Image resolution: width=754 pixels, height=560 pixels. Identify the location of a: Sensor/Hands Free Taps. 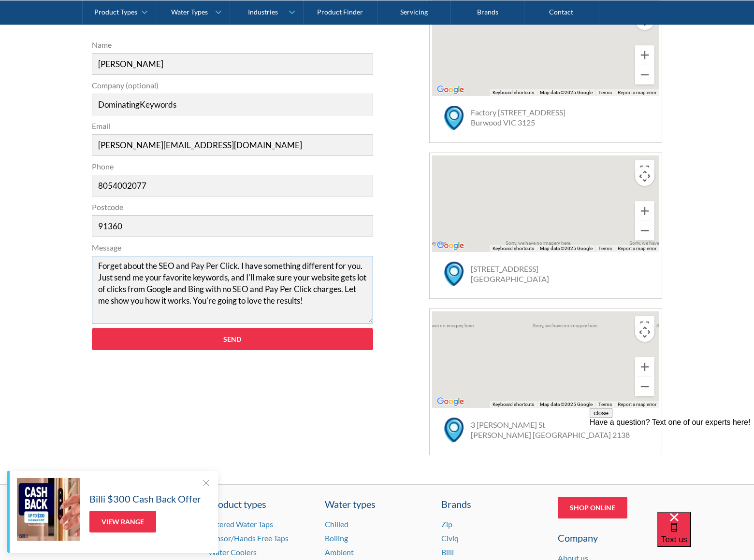
(248, 538).